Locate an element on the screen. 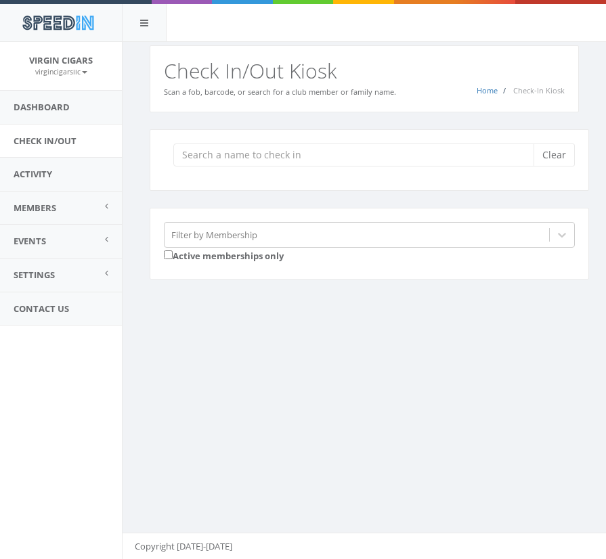  div: Filter by Membership is located at coordinates (214, 234).